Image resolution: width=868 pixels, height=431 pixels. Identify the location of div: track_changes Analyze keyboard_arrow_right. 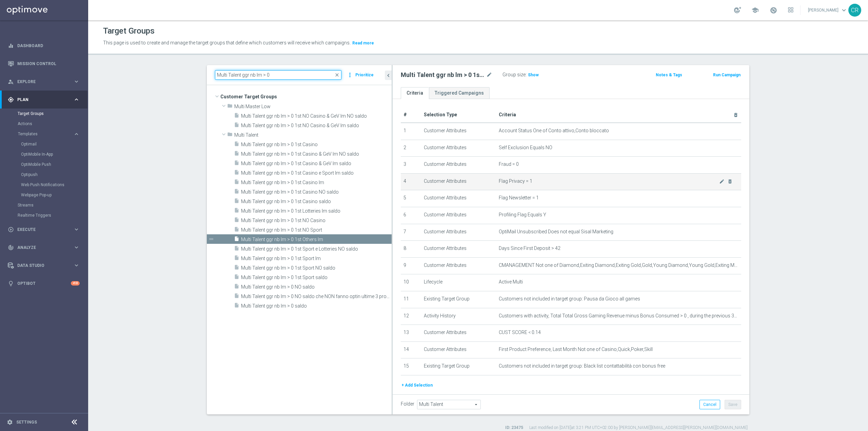
(44, 248).